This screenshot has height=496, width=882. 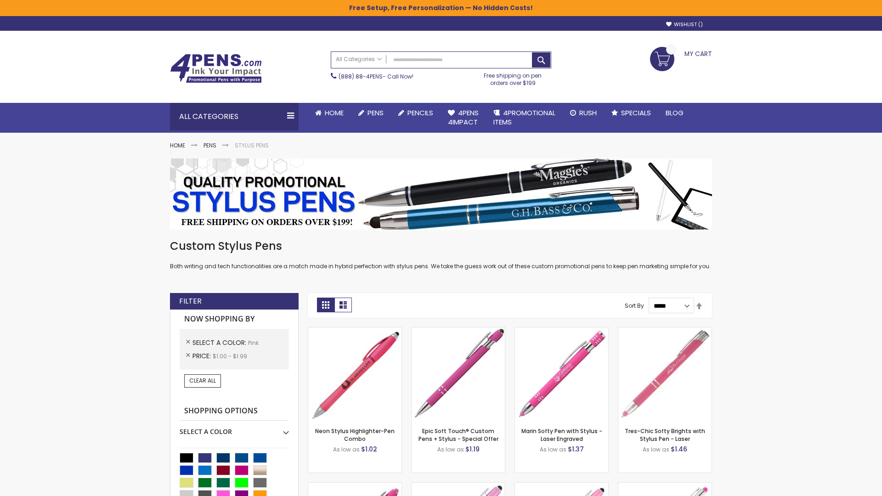 What do you see at coordinates (665, 435) in the screenshot?
I see `a: Tres-Chic Softy Brights with Stylus Pen - Laser` at bounding box center [665, 435].